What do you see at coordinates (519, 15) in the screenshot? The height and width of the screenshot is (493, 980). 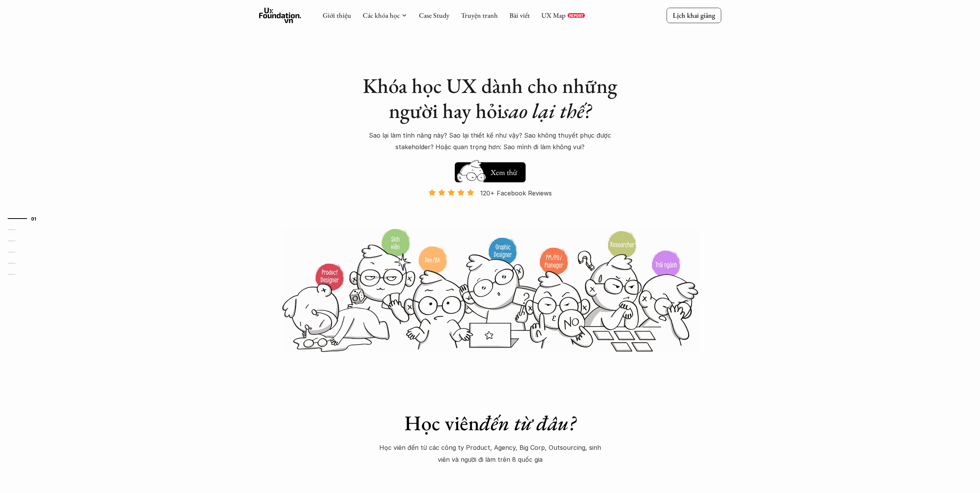 I see `a: Bài viết` at bounding box center [519, 15].